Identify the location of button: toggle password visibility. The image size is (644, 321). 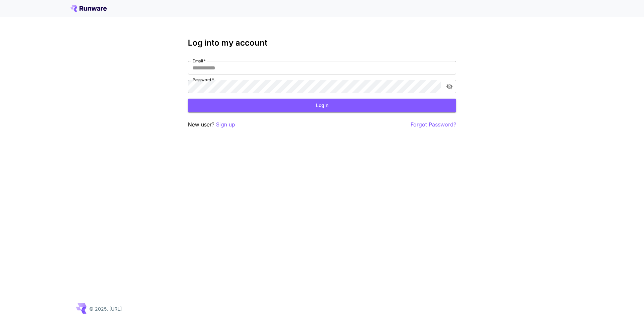
(450, 87).